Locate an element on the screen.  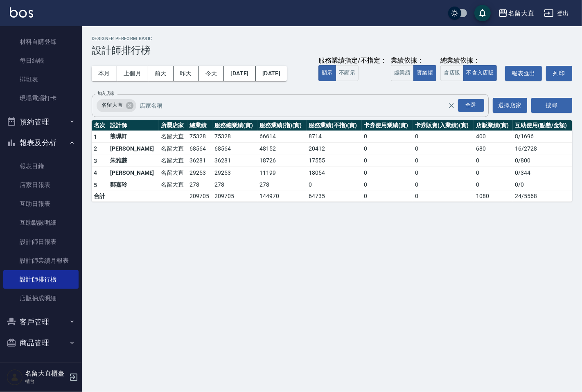
h3: 設計師排行榜 is located at coordinates (332, 51).